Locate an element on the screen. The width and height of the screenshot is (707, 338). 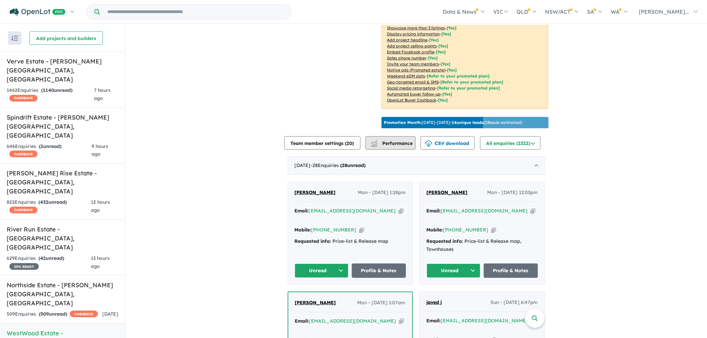
u: Display pricing information is located at coordinates (414, 34).